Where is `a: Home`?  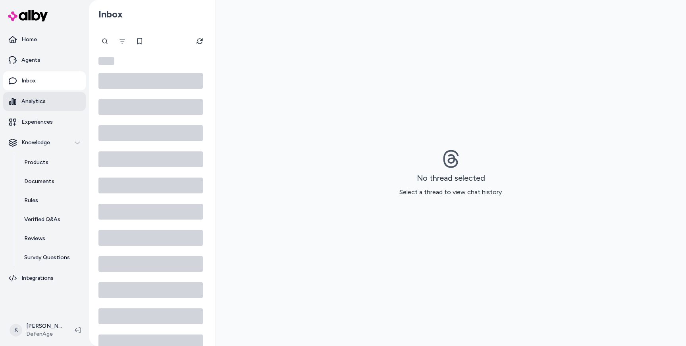 a: Home is located at coordinates (44, 40).